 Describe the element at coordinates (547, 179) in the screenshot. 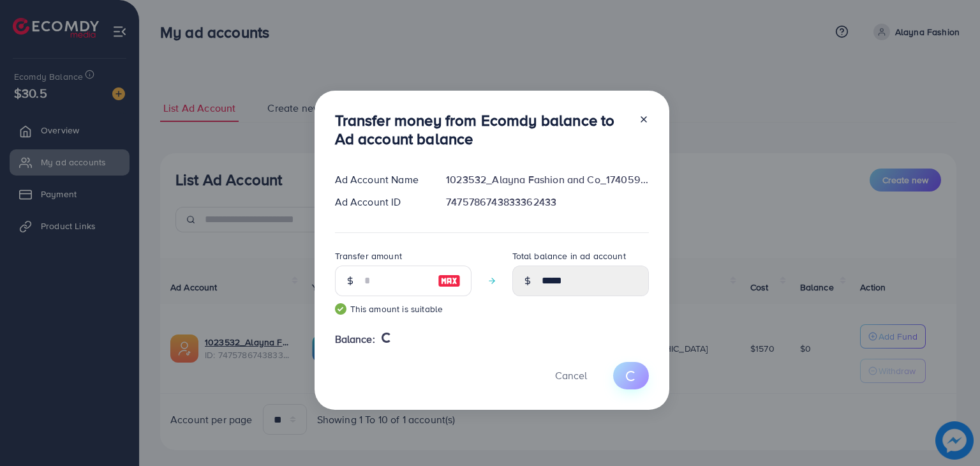

I see `div: 1023532_Alayna Fashion and Co_1740592250339` at that location.